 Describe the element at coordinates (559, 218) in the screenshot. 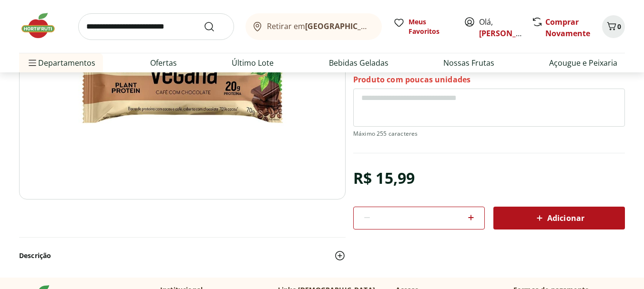

I see `span: Adicionar` at that location.